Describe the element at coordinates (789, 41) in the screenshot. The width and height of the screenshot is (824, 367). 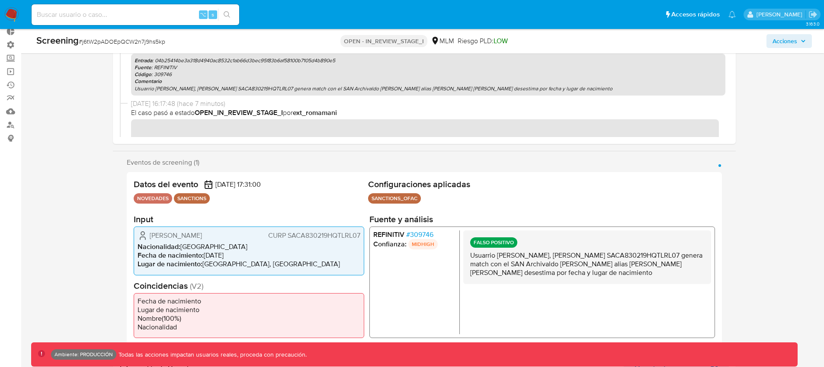
I see `button: Acciones` at that location.